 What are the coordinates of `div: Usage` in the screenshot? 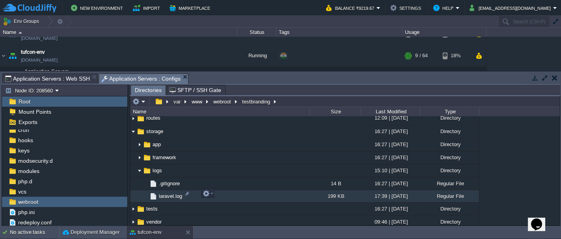 It's located at (445, 32).